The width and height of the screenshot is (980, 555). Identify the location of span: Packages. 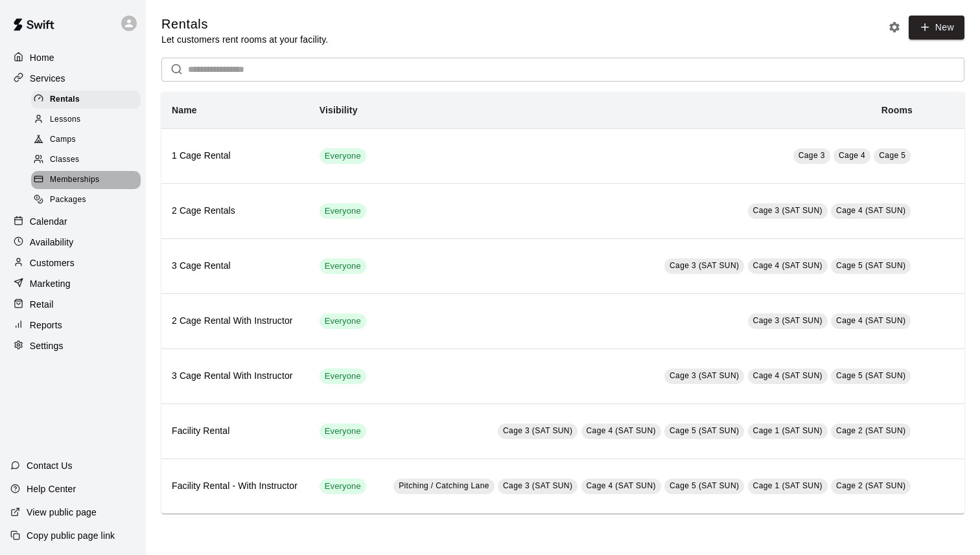
(68, 200).